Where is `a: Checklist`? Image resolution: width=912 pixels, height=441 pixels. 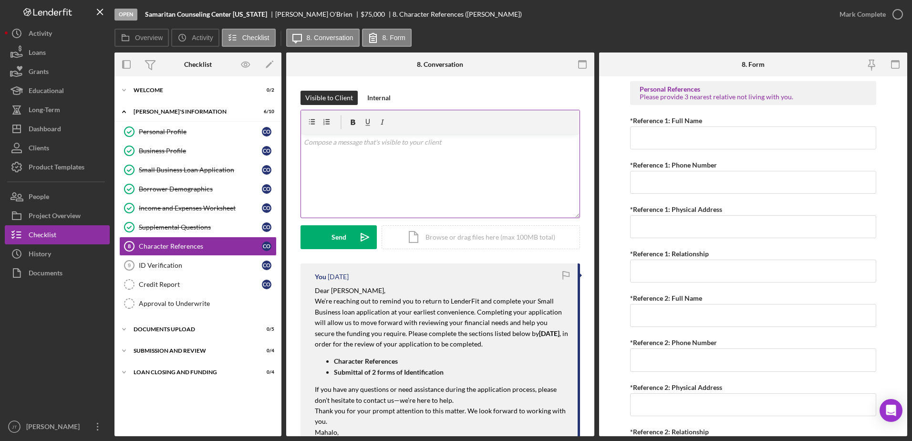 a: Checklist is located at coordinates (57, 235).